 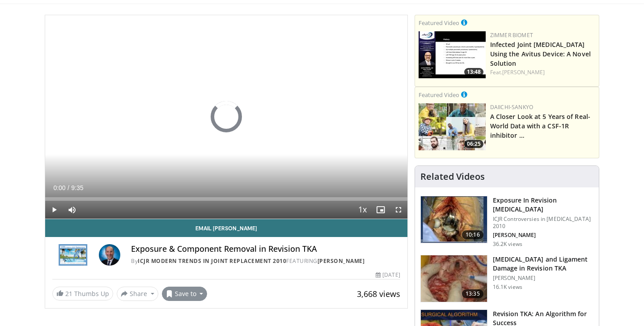 What do you see at coordinates (540, 126) in the screenshot?
I see `a: A Closer Look at 5 Years of Real-World Data with a CSF-1R inhibitor …` at bounding box center [540, 126].